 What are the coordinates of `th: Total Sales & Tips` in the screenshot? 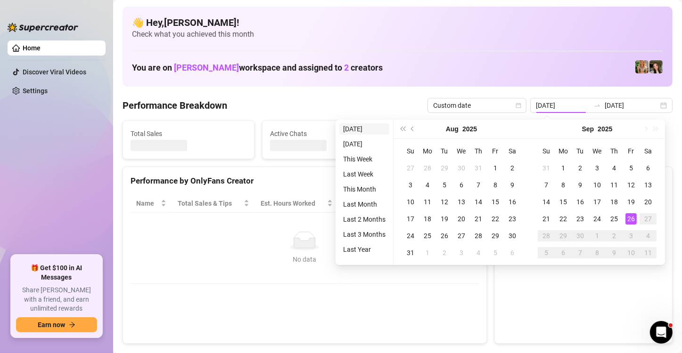 It's located at (213, 204).